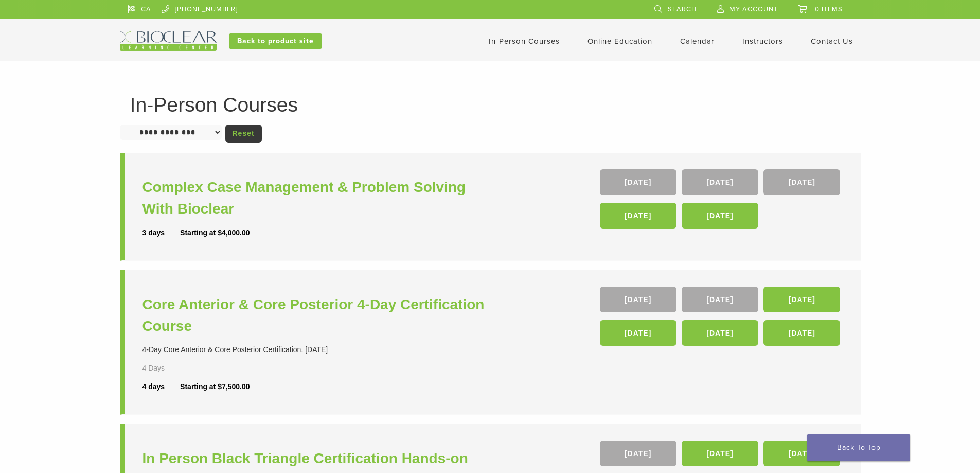 The image size is (980, 473). What do you see at coordinates (754, 9) in the screenshot?
I see `span: My Account` at bounding box center [754, 9].